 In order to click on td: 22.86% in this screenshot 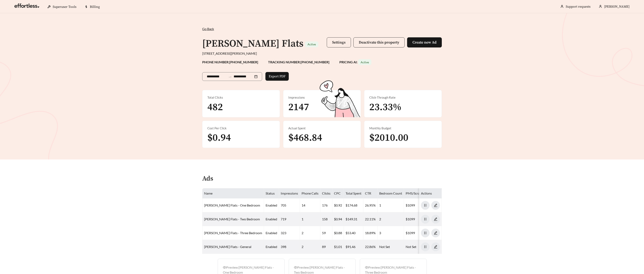, I will do `click(371, 247)`.